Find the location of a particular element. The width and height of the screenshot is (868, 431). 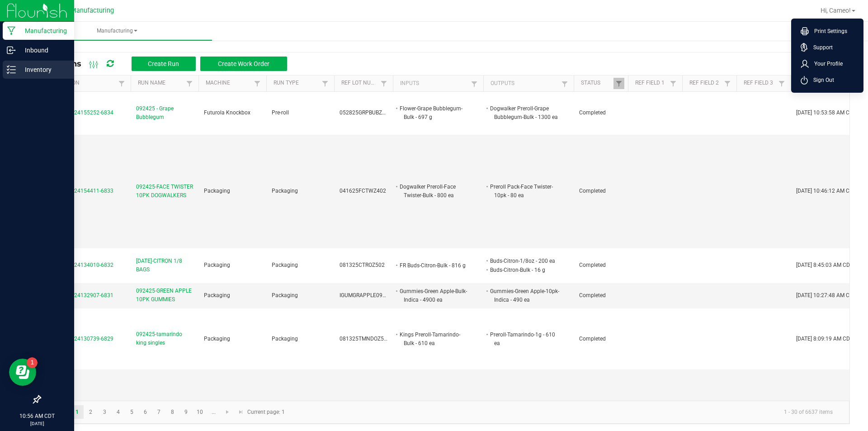

a: Page 8 is located at coordinates (172, 412).